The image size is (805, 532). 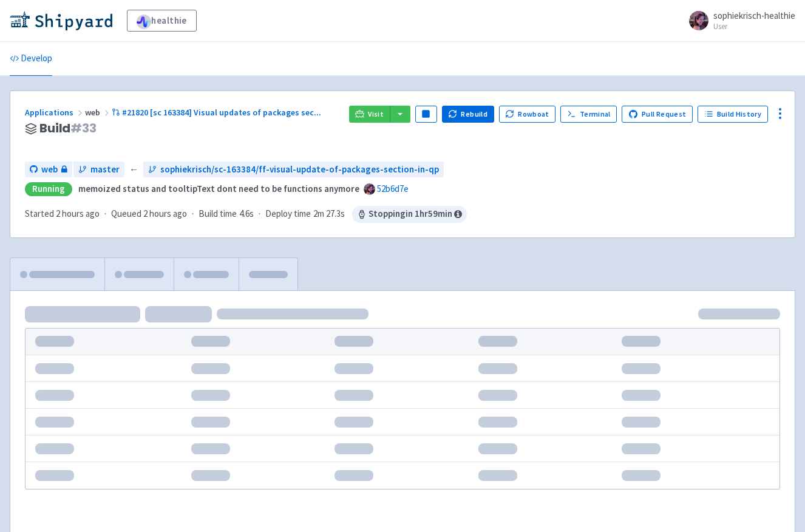 What do you see at coordinates (99, 170) in the screenshot?
I see `a: master` at bounding box center [99, 170].